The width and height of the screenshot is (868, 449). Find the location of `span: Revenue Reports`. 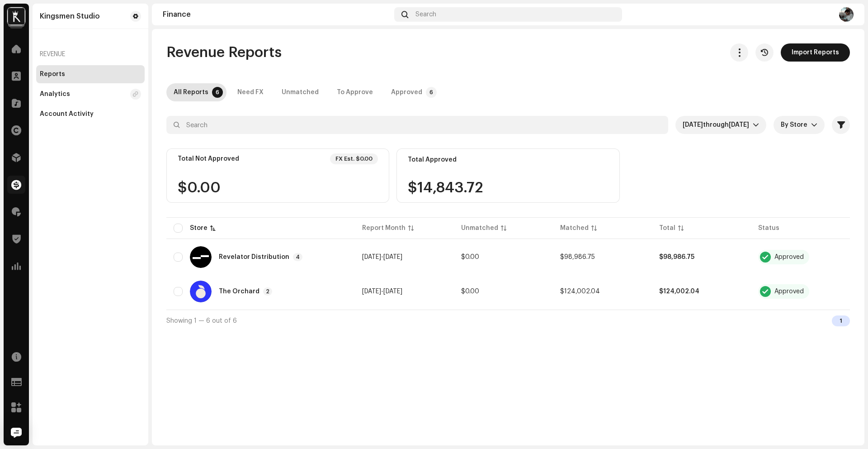

span: Revenue Reports is located at coordinates (224, 52).